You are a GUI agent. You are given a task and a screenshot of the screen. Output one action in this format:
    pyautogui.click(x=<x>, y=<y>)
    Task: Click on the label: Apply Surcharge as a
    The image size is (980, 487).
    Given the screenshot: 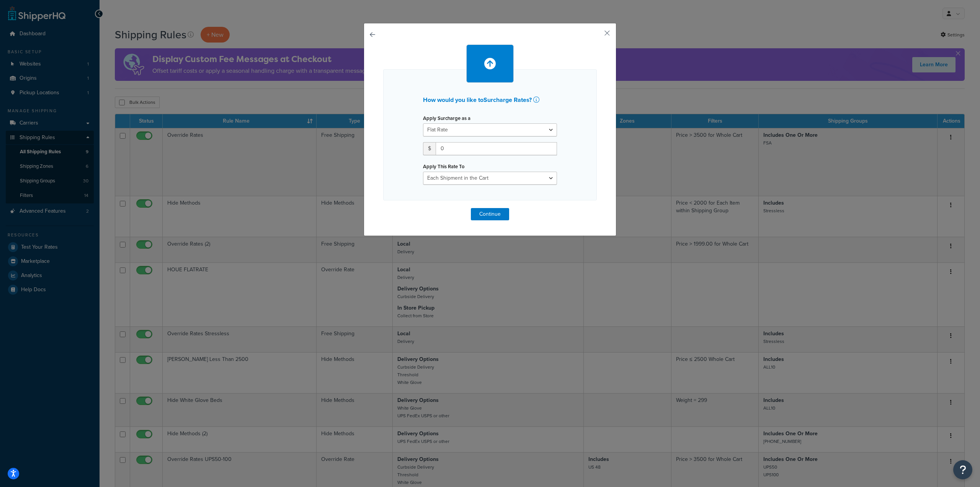 What is the action you would take?
    pyautogui.click(x=447, y=118)
    